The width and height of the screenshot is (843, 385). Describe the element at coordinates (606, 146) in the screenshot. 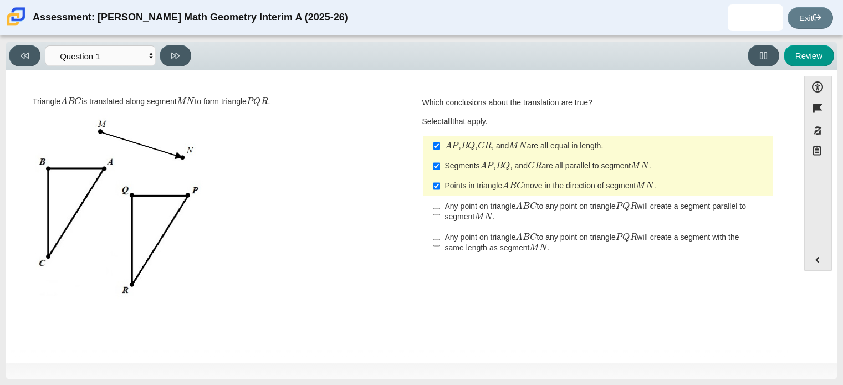

I see `div: , , , and are all equal in length.` at that location.